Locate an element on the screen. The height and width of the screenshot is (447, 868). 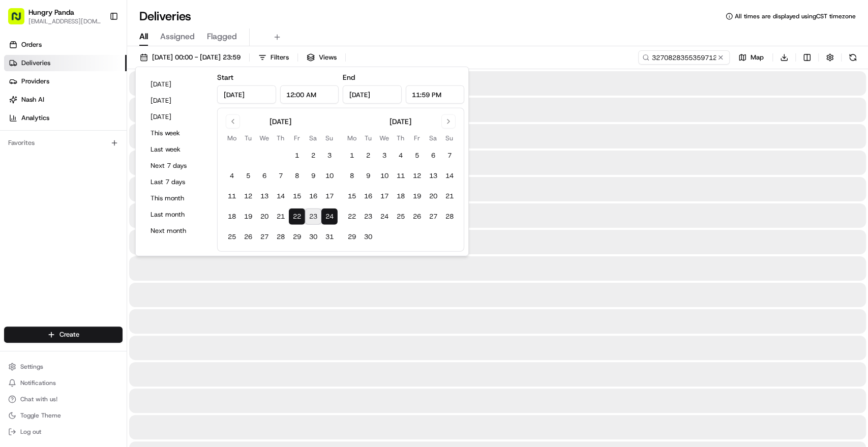
button: 4 is located at coordinates (401, 156).